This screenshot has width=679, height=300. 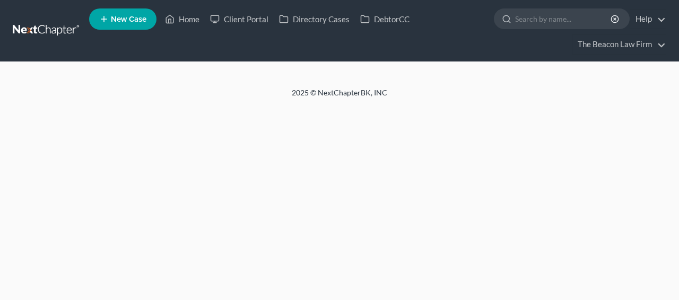 What do you see at coordinates (239, 19) in the screenshot?
I see `a: Client Portal` at bounding box center [239, 19].